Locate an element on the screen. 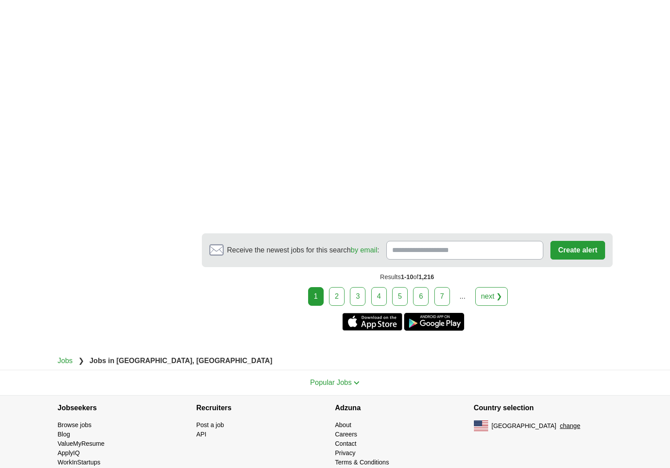  div: Results of is located at coordinates (407, 277).